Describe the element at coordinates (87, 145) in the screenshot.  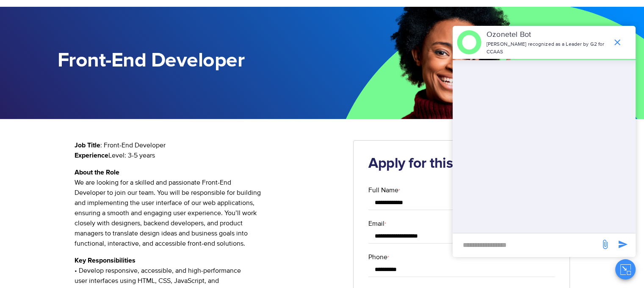
I see `strong: Job Title` at that location.